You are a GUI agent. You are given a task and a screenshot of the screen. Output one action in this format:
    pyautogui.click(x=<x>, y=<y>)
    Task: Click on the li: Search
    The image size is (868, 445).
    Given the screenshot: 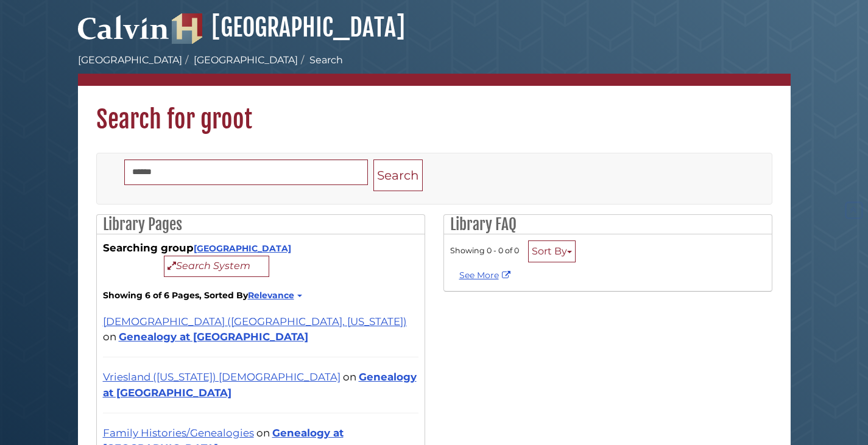 What is the action you would take?
    pyautogui.click(x=320, y=60)
    